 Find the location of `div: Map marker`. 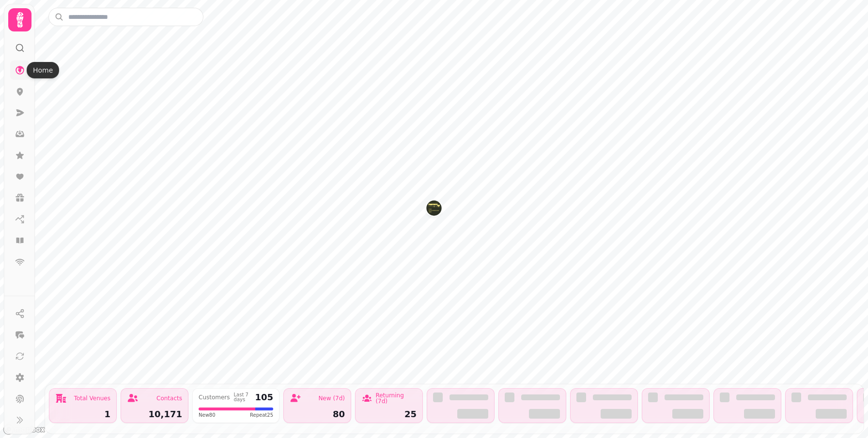

div: Map marker is located at coordinates (434, 210).